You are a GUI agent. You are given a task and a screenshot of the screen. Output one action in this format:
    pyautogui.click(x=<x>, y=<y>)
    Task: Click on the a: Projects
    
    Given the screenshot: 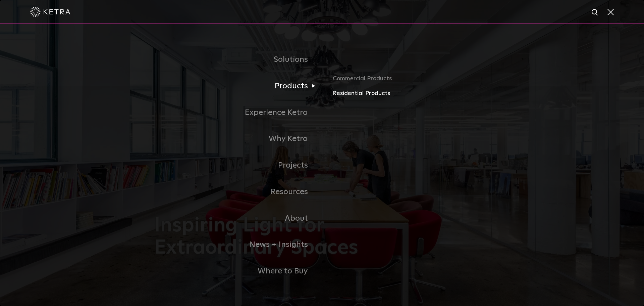 What is the action you would take?
    pyautogui.click(x=238, y=165)
    